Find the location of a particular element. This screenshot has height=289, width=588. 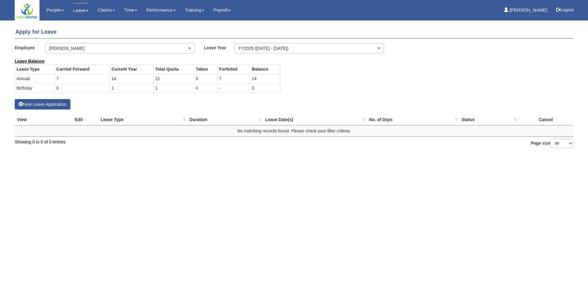

th: No. of Days : activate to sort column ascending is located at coordinates (413, 120).